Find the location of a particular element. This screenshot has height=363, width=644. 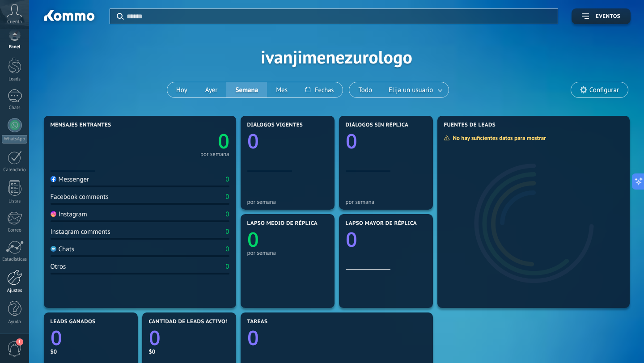

span: 1 is located at coordinates (19, 342).